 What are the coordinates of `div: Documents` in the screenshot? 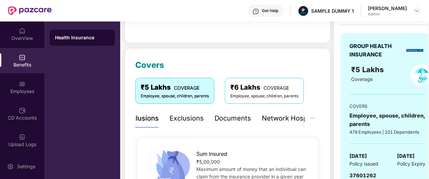 It's located at (233, 118).